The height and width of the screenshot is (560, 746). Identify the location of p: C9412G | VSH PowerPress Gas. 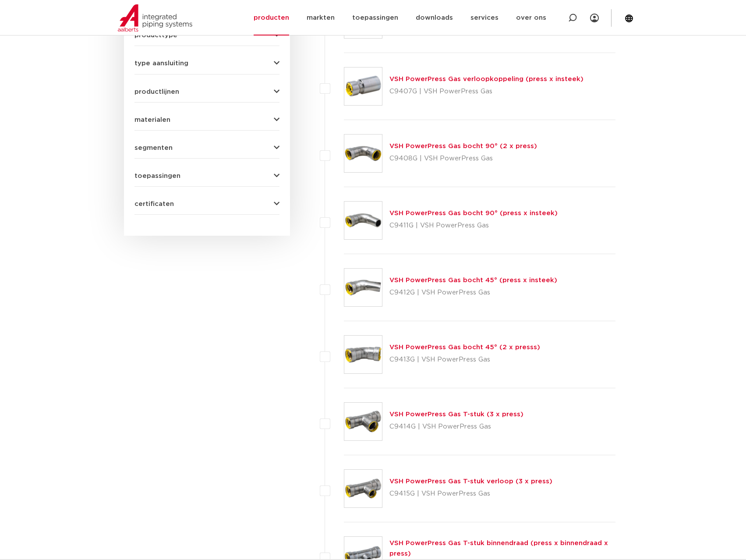
(473, 293).